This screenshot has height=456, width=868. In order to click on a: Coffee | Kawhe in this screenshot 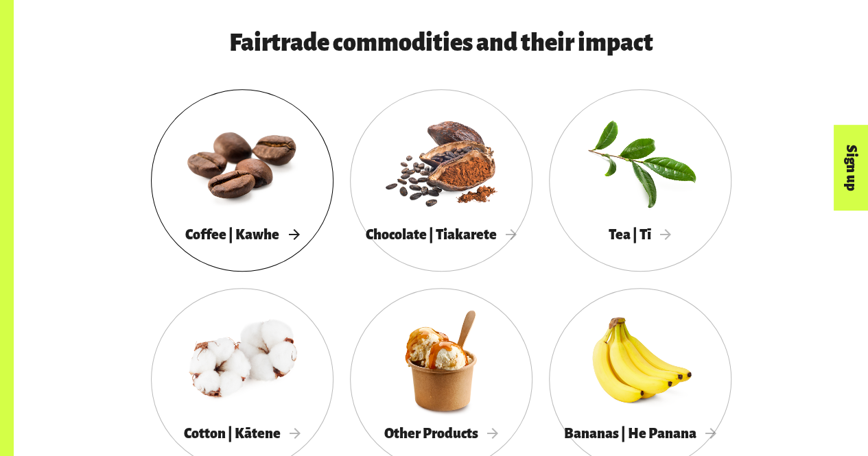, I will do `click(242, 180)`.